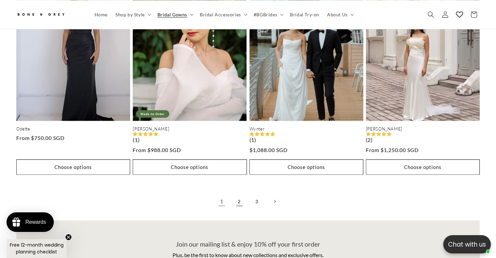 The image size is (496, 258). What do you see at coordinates (305, 14) in the screenshot?
I see `a: Bridal Try-on` at bounding box center [305, 14].